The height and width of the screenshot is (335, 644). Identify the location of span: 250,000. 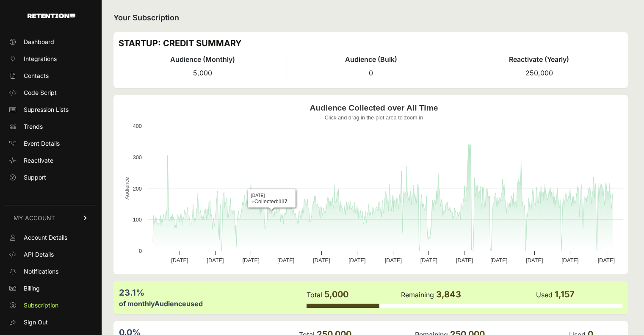
(539, 73).